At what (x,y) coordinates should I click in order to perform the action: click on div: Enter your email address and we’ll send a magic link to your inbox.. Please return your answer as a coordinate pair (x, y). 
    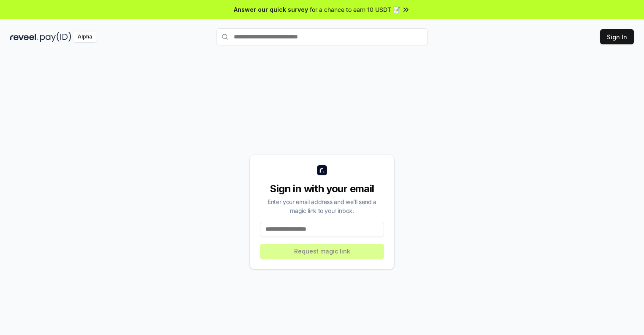
    Looking at the image, I should click on (322, 206).